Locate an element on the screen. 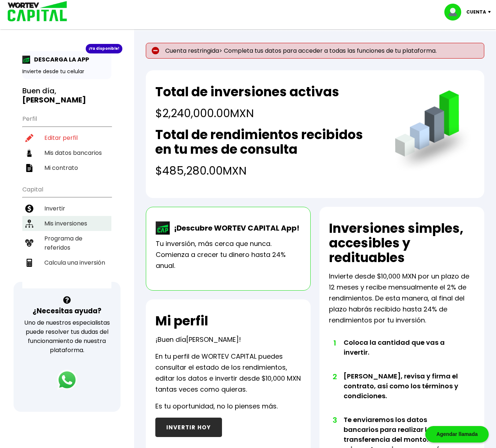 The height and width of the screenshot is (448, 496). img: app-icon is located at coordinates (26, 60).